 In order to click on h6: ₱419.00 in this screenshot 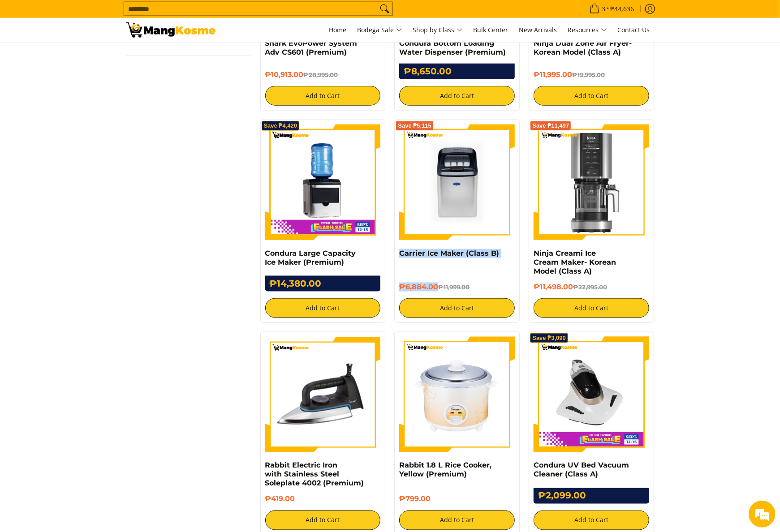, I will do `click(323, 499)`.